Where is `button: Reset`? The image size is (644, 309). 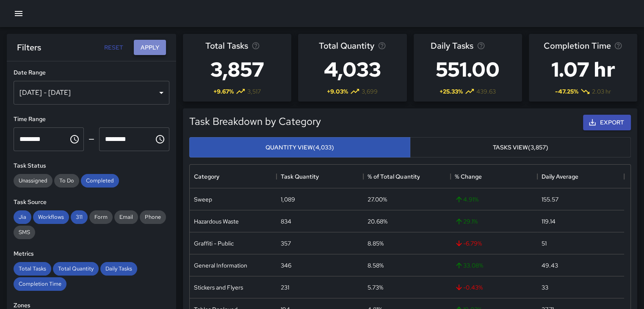
button: Reset is located at coordinates (113, 47).